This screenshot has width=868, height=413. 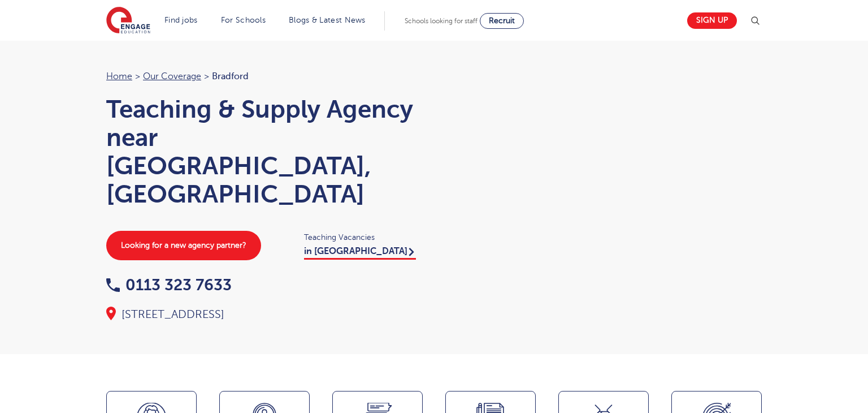 What do you see at coordinates (183, 246) in the screenshot?
I see `a: Looking for a new agency partner?` at bounding box center [183, 246].